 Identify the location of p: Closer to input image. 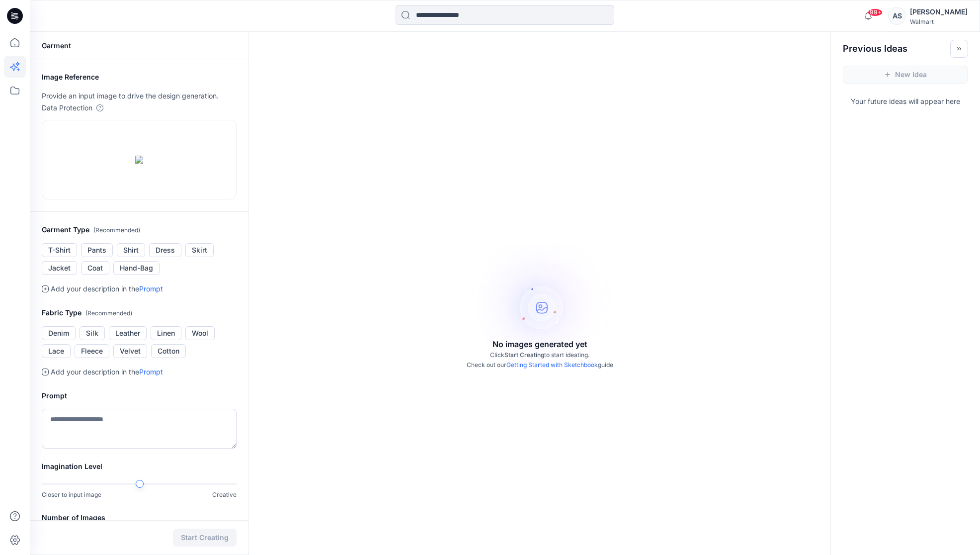
(72, 495).